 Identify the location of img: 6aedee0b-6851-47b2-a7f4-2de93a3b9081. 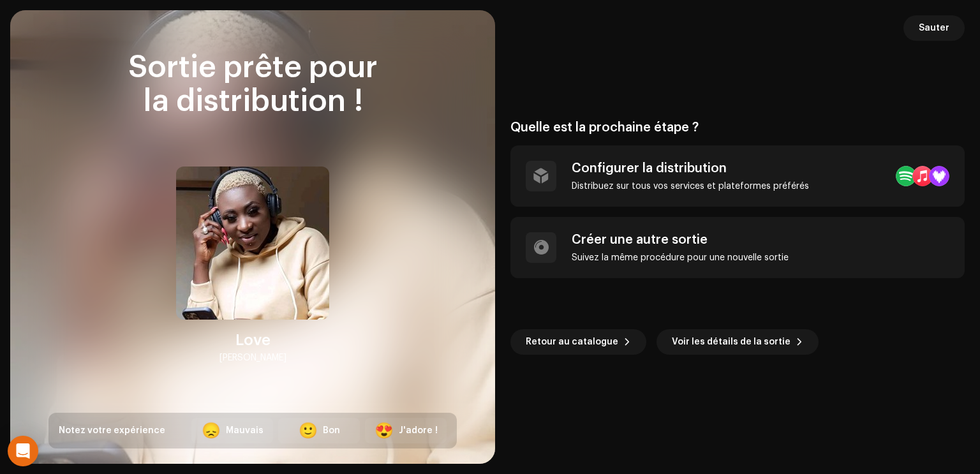
(252, 243).